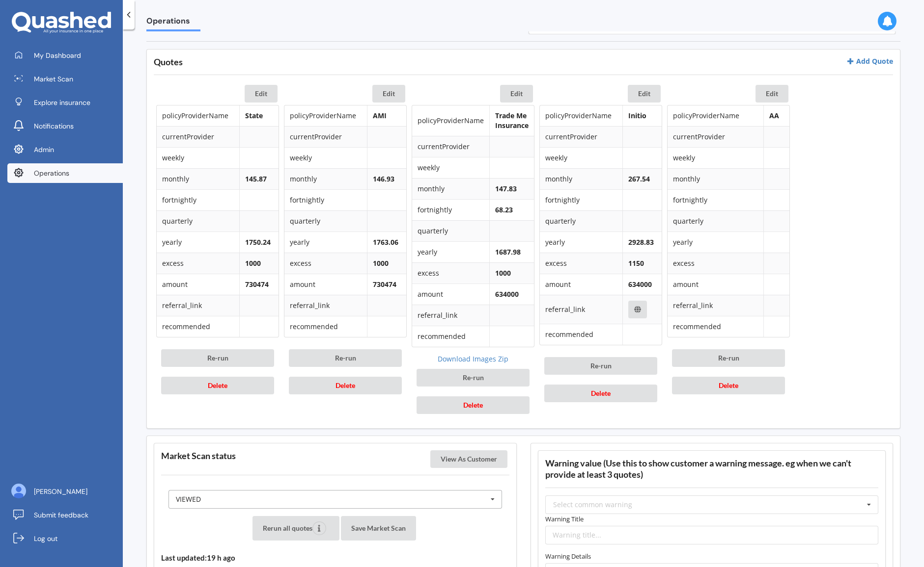 Image resolution: width=924 pixels, height=567 pixels. What do you see at coordinates (506, 189) in the screenshot?
I see `b: 147.83` at bounding box center [506, 189].